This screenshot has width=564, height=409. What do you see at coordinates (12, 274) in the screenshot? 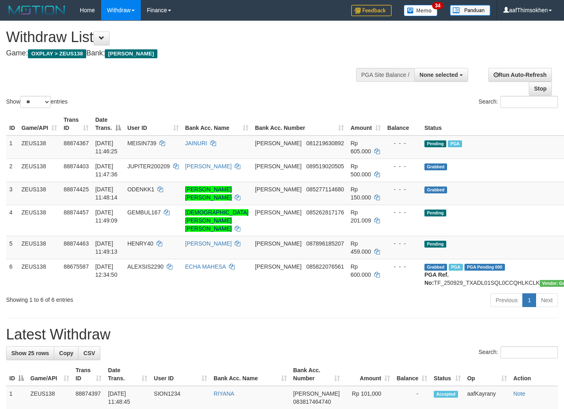
I see `td: 6` at bounding box center [12, 274].